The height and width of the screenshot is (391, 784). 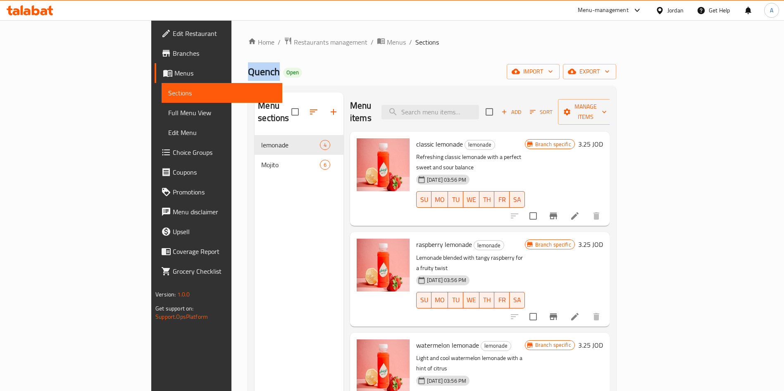 What do you see at coordinates (331, 42) in the screenshot?
I see `span: Restaurants management` at bounding box center [331, 42].